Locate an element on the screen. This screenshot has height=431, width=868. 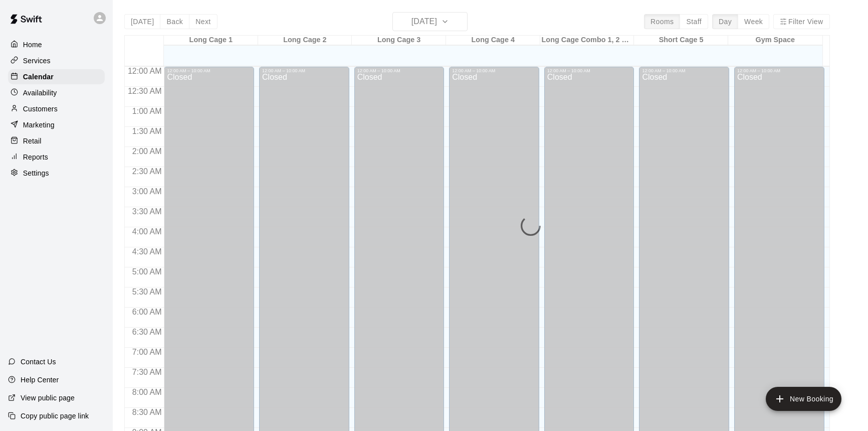
p: View public page is located at coordinates (47, 398).